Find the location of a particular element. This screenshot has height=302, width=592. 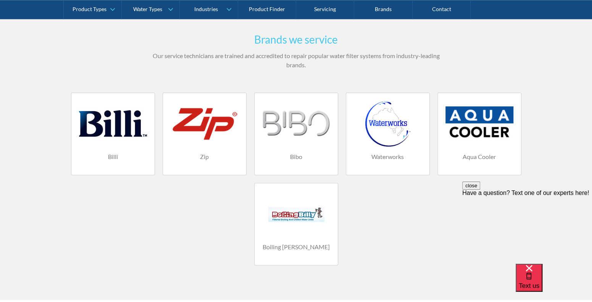

div: Industries is located at coordinates (206, 9).